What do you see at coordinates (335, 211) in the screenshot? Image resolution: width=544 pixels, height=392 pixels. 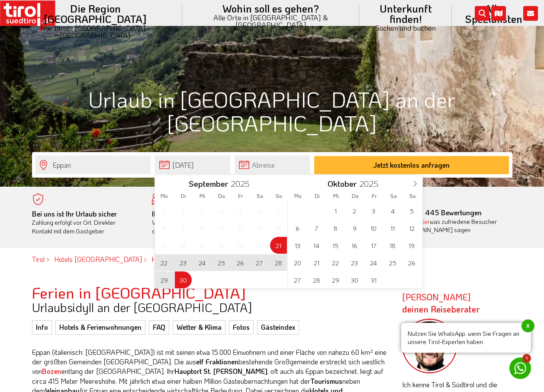 I see `span: Oktober 1, 2025` at bounding box center [335, 211].